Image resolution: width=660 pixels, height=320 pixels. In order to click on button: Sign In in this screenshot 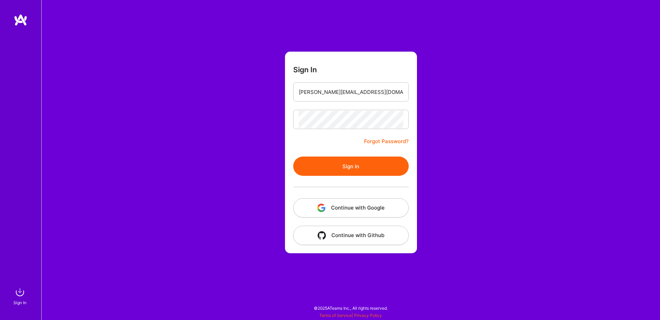, I will do `click(351, 166)`.